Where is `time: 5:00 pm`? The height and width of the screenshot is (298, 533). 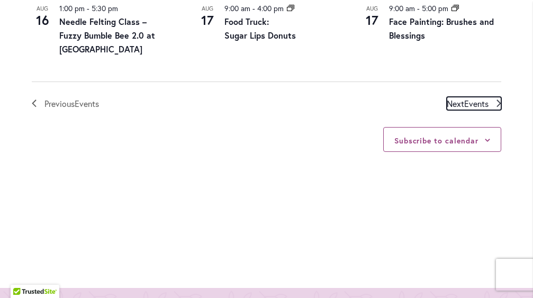
time: 5:00 pm is located at coordinates (435, 8).